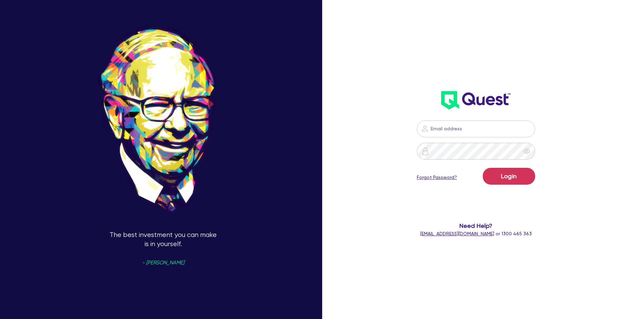 The width and height of the screenshot is (644, 319). Describe the element at coordinates (508, 176) in the screenshot. I see `button: Login` at that location.